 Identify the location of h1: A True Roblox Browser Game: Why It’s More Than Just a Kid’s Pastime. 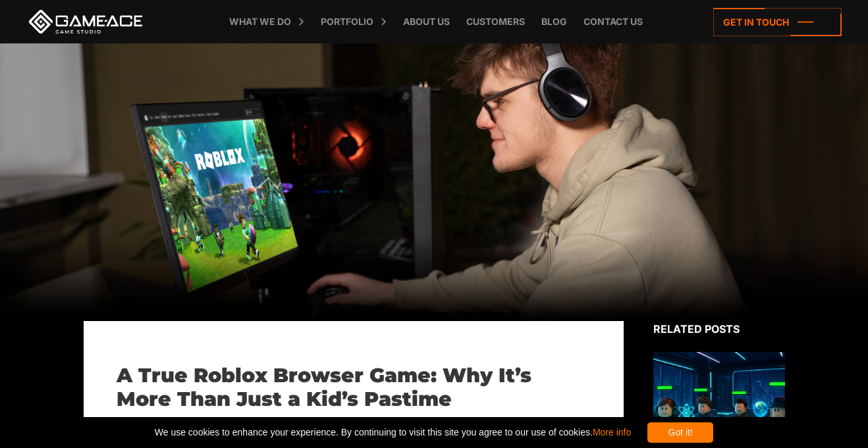
(354, 387).